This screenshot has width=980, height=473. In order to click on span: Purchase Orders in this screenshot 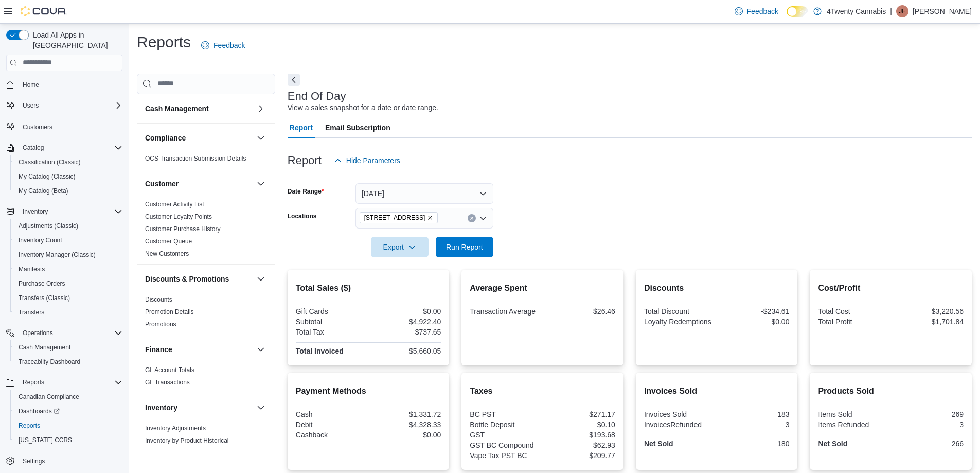, I will do `click(69, 283)`.